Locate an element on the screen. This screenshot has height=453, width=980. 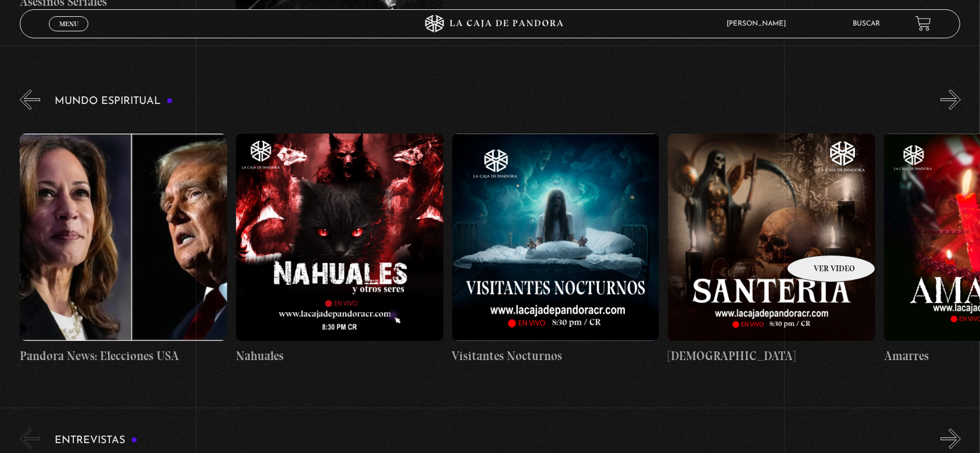
h3: Entrevistas is located at coordinates (96, 440).